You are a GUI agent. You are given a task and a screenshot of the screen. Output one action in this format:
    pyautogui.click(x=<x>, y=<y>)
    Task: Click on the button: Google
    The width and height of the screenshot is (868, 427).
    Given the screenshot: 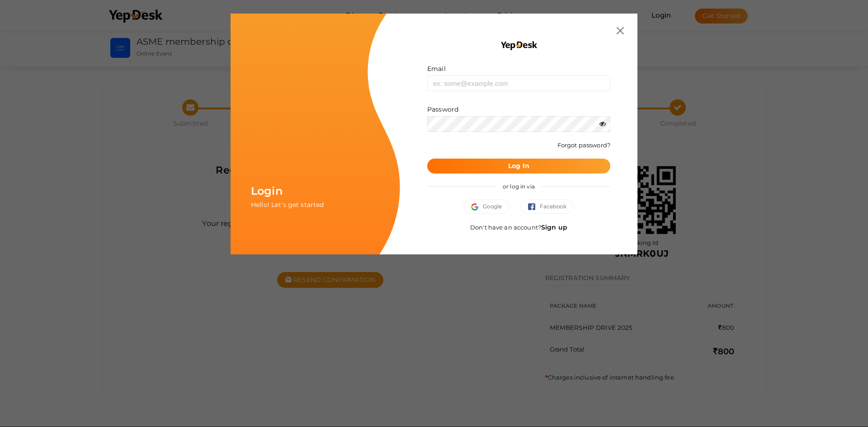 What is the action you would take?
    pyautogui.click(x=487, y=207)
    